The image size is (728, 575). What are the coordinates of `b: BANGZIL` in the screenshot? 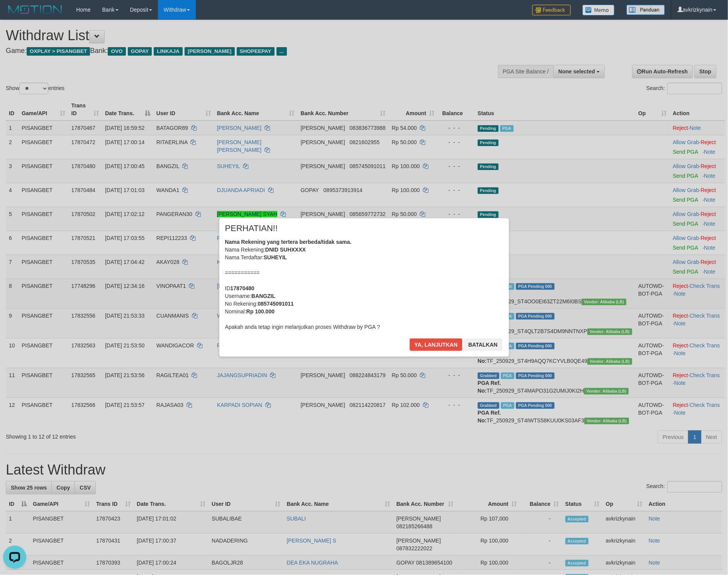 It's located at (264, 296).